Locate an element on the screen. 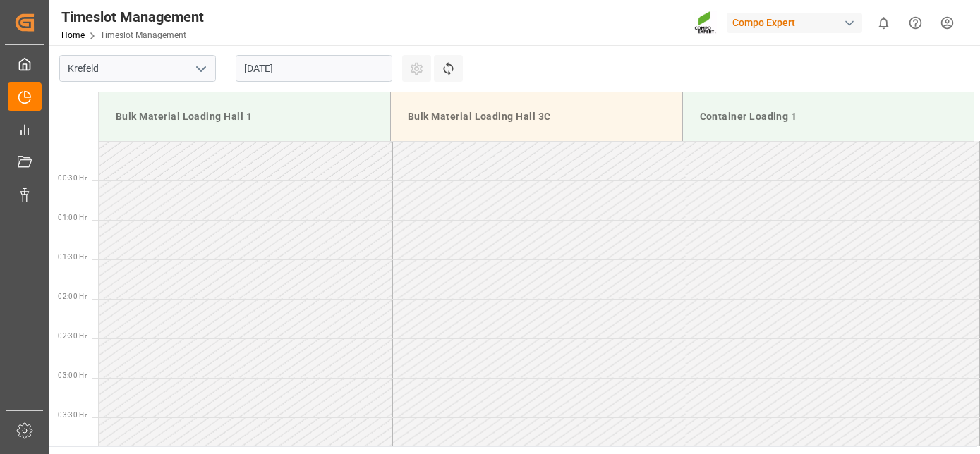 The height and width of the screenshot is (454, 980). input: DD.MM.YYYY is located at coordinates (314, 69).